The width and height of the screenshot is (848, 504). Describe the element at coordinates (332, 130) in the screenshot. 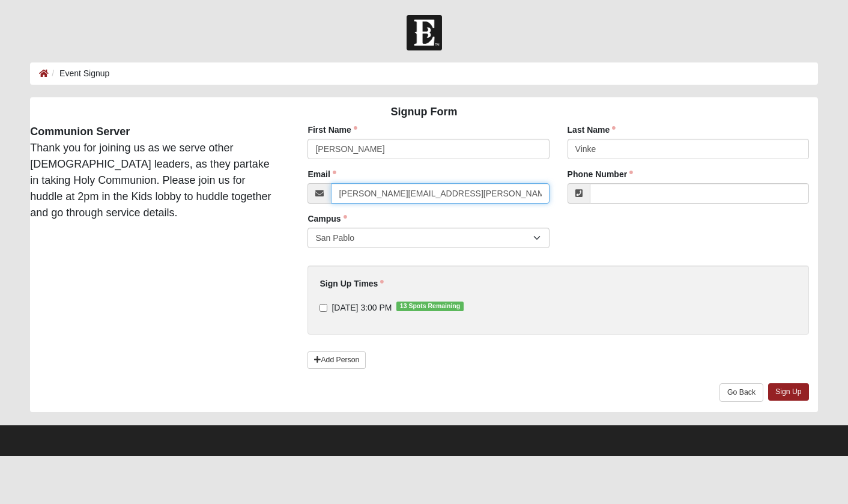

I see `label: First Name` at that location.